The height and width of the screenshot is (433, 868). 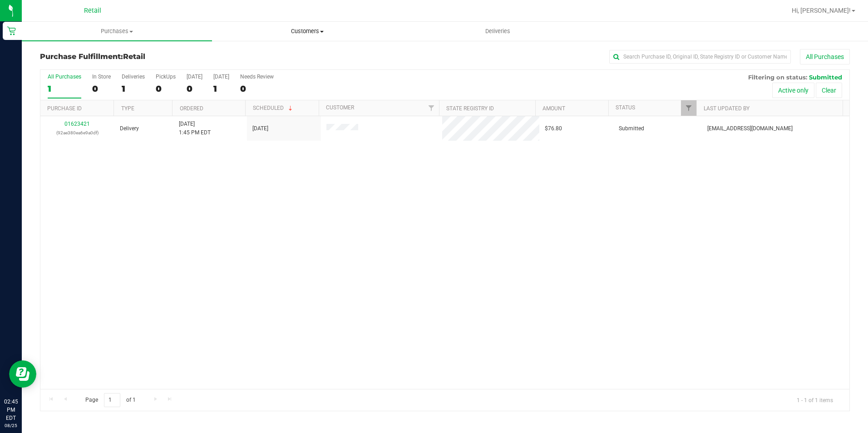 What do you see at coordinates (825, 57) in the screenshot?
I see `button: All Purchases` at bounding box center [825, 57].